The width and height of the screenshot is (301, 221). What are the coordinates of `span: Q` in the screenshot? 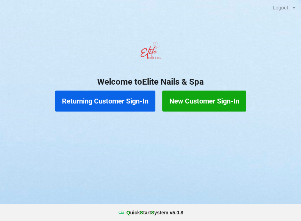 It's located at (128, 212).